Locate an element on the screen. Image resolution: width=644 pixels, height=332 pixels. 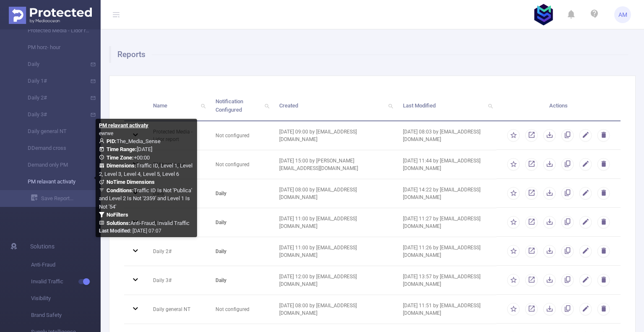
span: Solutions is located at coordinates (42, 247).